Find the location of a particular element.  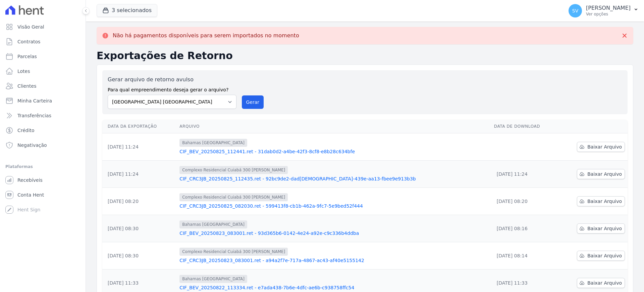

a: CIF_BEV_20250822_113334.ret - e7ada438-7b6e-4dfc-ae6b-c938758ffc54 is located at coordinates (334, 287).